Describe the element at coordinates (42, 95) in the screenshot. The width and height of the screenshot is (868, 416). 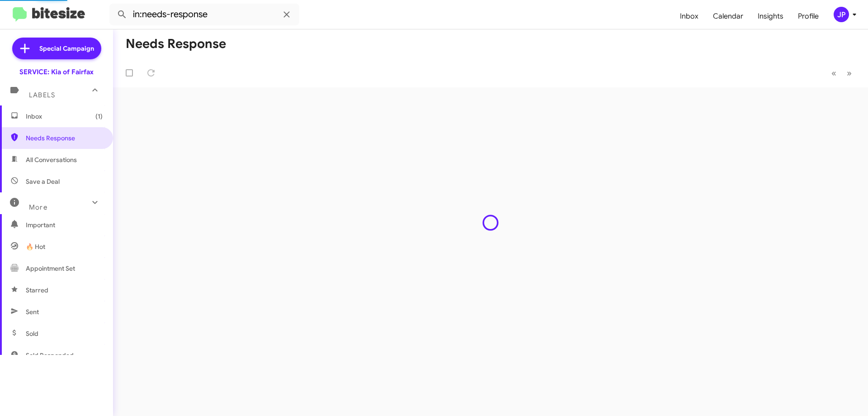
I see `span: Labels` at that location.